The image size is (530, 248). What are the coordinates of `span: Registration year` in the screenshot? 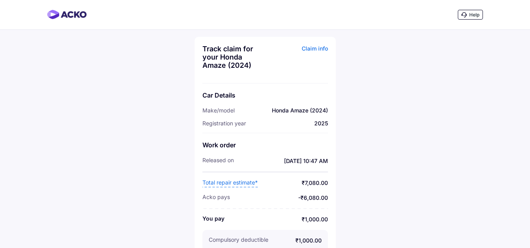 It's located at (224, 123).